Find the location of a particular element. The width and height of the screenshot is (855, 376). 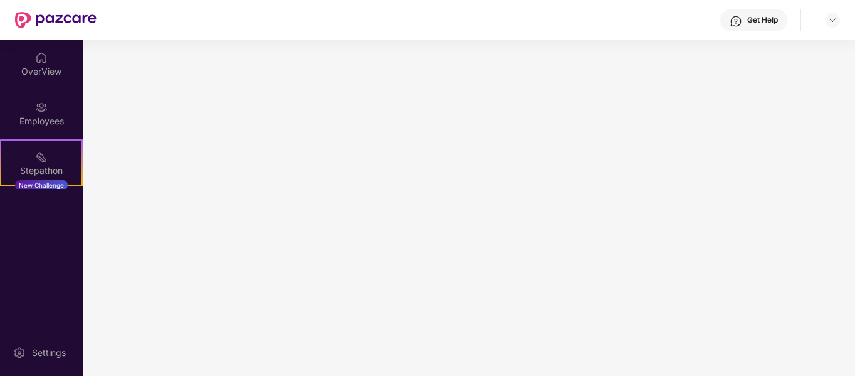

div: New Challenge is located at coordinates (41, 185).